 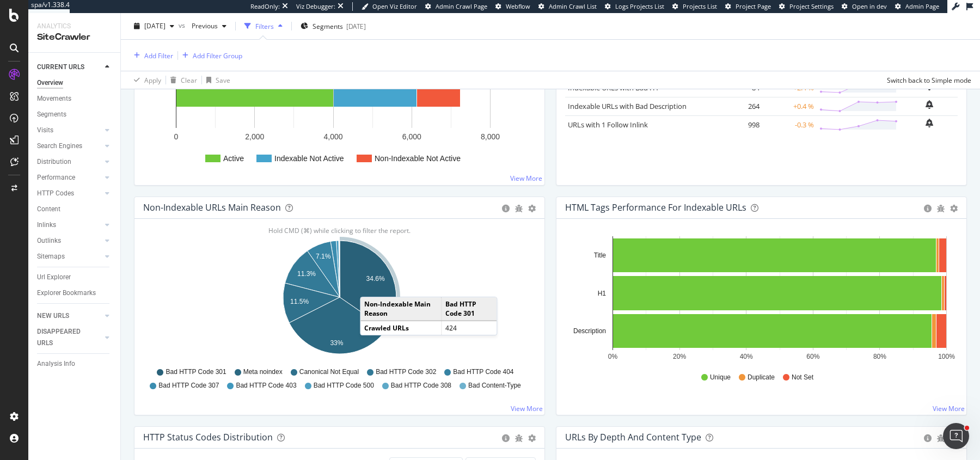 What do you see at coordinates (69, 177) in the screenshot?
I see `a: Performance` at bounding box center [69, 177].